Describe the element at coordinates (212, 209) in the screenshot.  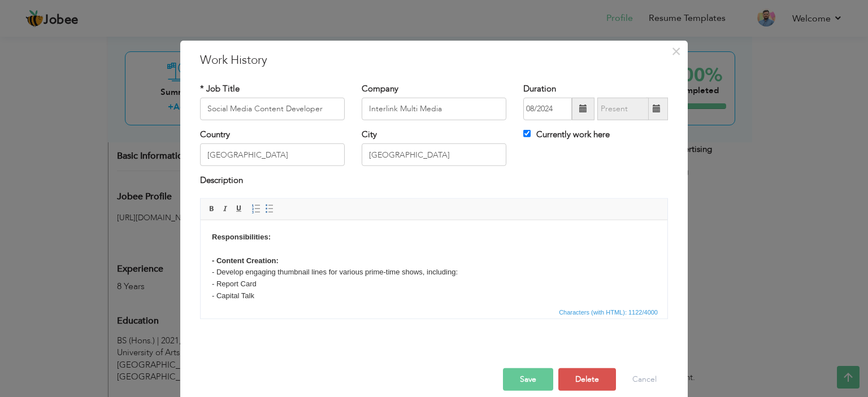
I see `a: Bold` at that location.